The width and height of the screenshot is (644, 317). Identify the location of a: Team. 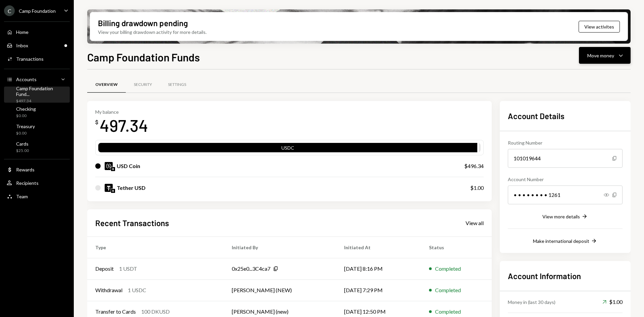
(37, 196).